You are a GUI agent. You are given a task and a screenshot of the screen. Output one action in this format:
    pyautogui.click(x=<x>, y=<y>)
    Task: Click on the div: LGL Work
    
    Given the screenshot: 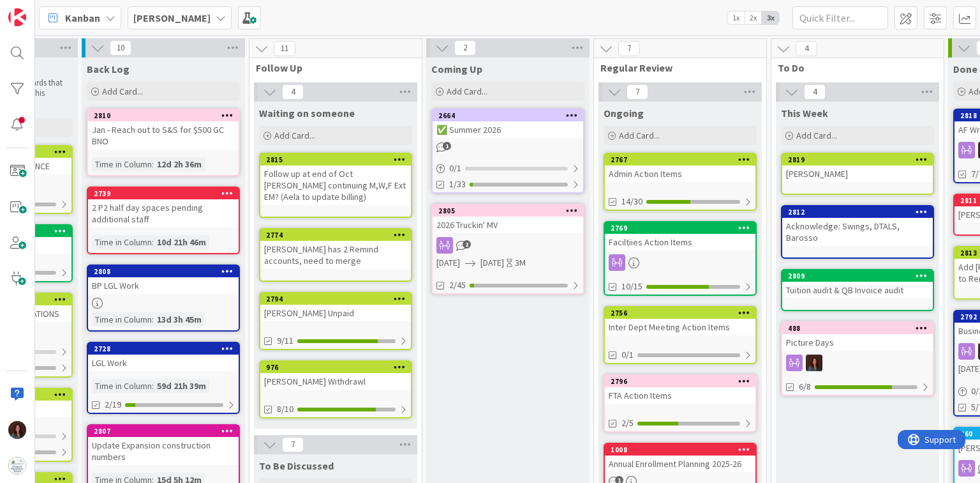 What is the action you would take?
    pyautogui.click(x=164, y=363)
    